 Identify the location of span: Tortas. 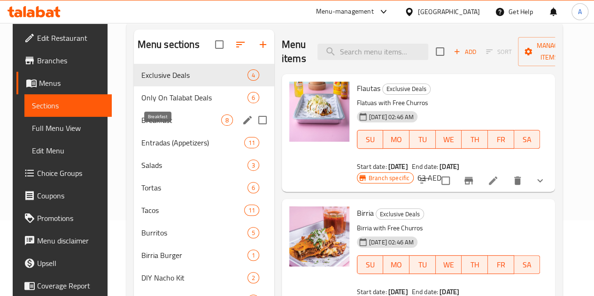
(194, 188).